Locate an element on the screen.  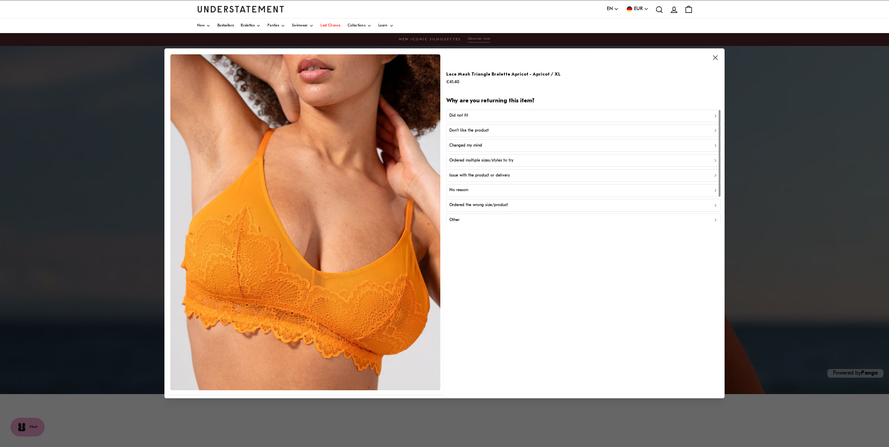
p: Ordered the wrong size/product is located at coordinates (479, 205).